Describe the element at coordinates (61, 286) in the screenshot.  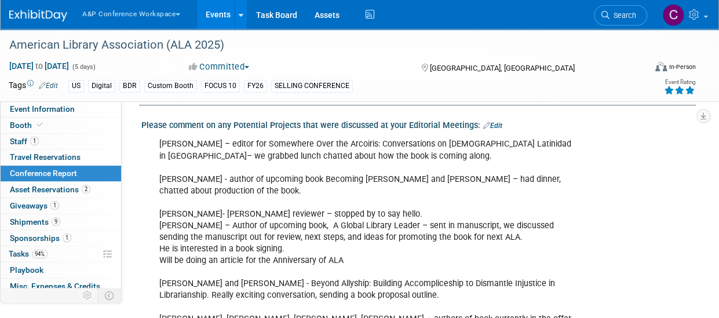
I see `a: Misc. Expenses & Credits` at that location.